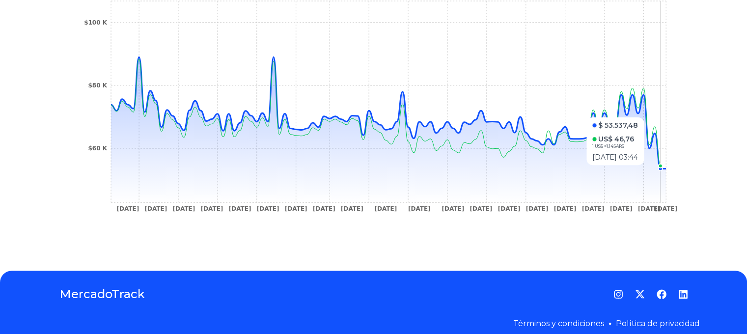 The image size is (747, 334). What do you see at coordinates (97, 148) in the screenshot?
I see `tspan: $60 K` at bounding box center [97, 148].